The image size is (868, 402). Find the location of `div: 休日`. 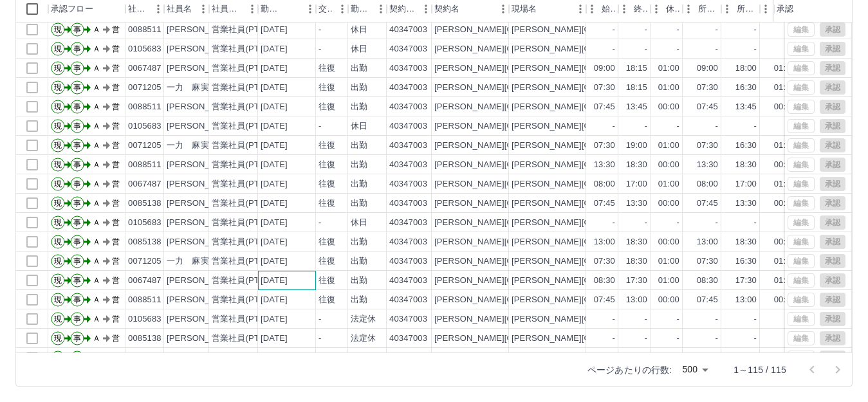

div: 休日 is located at coordinates (359, 29).